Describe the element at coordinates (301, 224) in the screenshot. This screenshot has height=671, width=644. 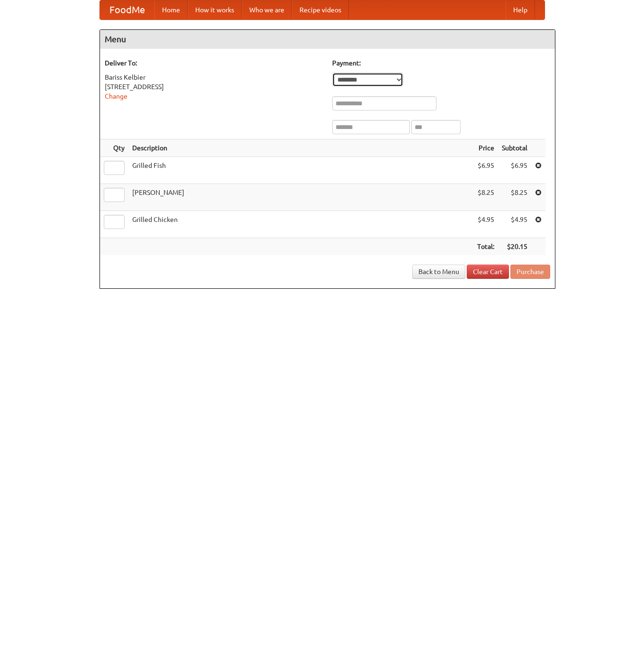
I see `td: Grilled Chicken` at that location.